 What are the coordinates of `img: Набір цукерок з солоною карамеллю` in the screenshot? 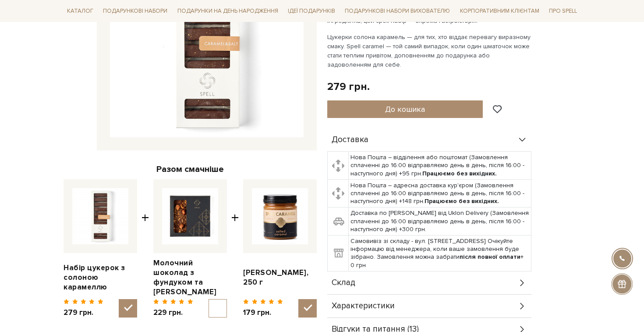 It's located at (100, 216).